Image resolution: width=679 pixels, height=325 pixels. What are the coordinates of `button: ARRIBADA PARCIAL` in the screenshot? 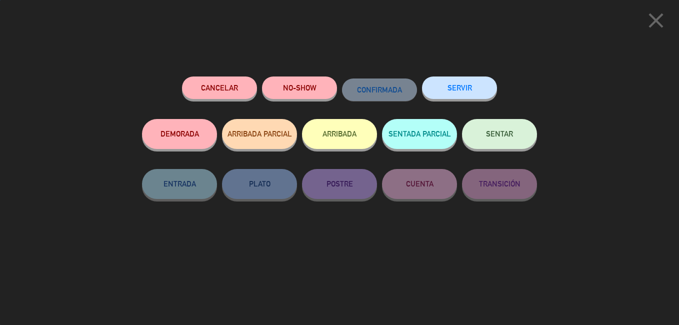 It's located at (260, 134).